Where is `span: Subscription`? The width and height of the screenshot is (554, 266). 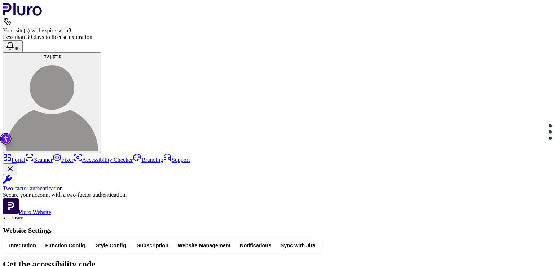
span: Subscription is located at coordinates (153, 246).